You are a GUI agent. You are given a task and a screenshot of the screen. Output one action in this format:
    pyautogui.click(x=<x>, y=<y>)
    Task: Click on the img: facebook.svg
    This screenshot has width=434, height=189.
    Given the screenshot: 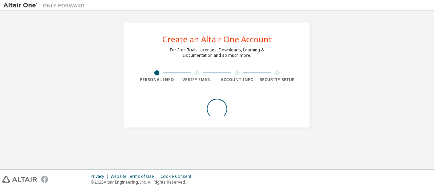 What is the action you would take?
    pyautogui.click(x=44, y=180)
    